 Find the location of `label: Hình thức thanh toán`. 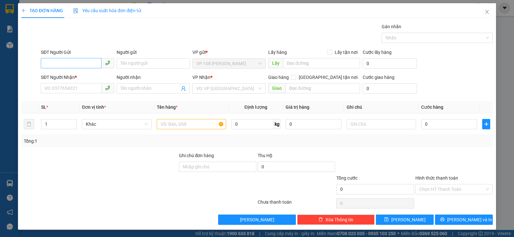

label: Hình thức thanh toán is located at coordinates (436, 178).